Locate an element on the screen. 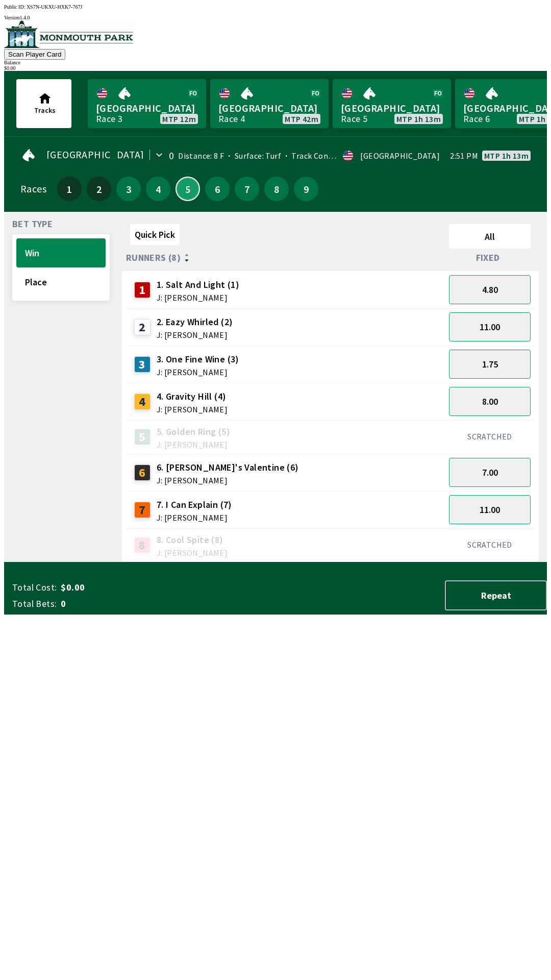 The height and width of the screenshot is (980, 551). button: Scan Player Card is located at coordinates (34, 54).